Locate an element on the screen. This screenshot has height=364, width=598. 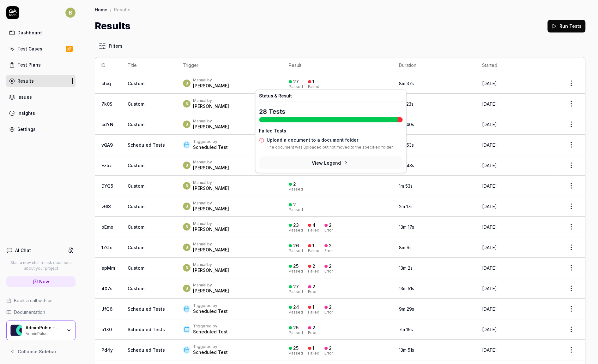
div: Issues is located at coordinates (24, 97).